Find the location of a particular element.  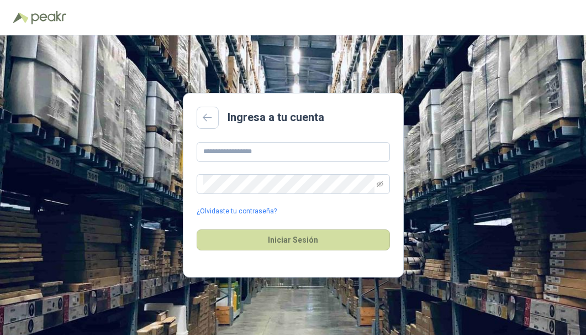

button: Iniciar Sesión is located at coordinates (293, 240).